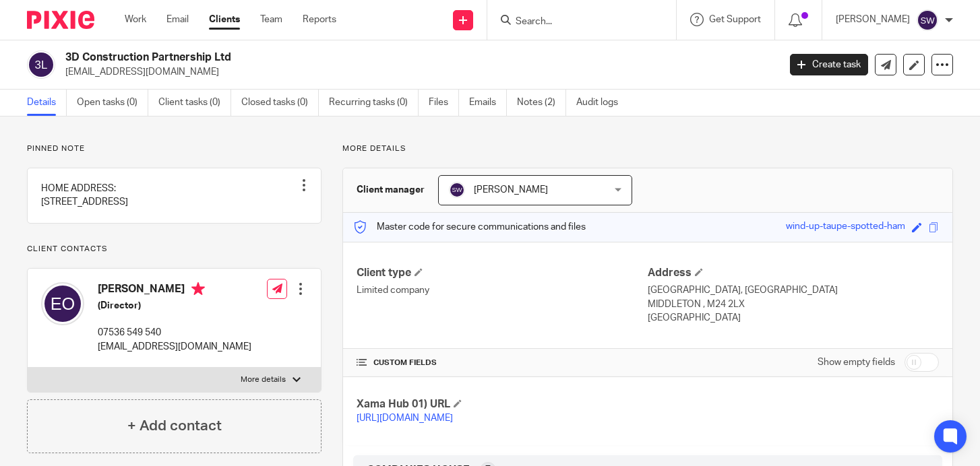  What do you see at coordinates (793, 273) in the screenshot?
I see `h4: Address` at bounding box center [793, 273].